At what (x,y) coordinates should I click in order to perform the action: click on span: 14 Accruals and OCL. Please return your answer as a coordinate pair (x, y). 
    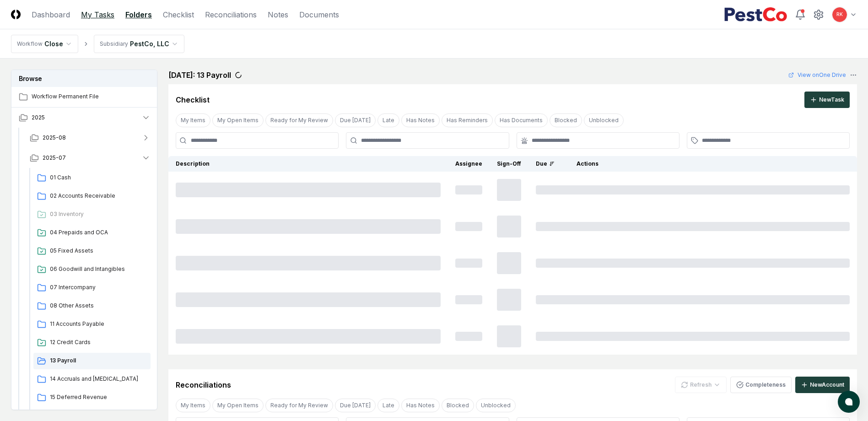
    Looking at the image, I should click on (98, 380).